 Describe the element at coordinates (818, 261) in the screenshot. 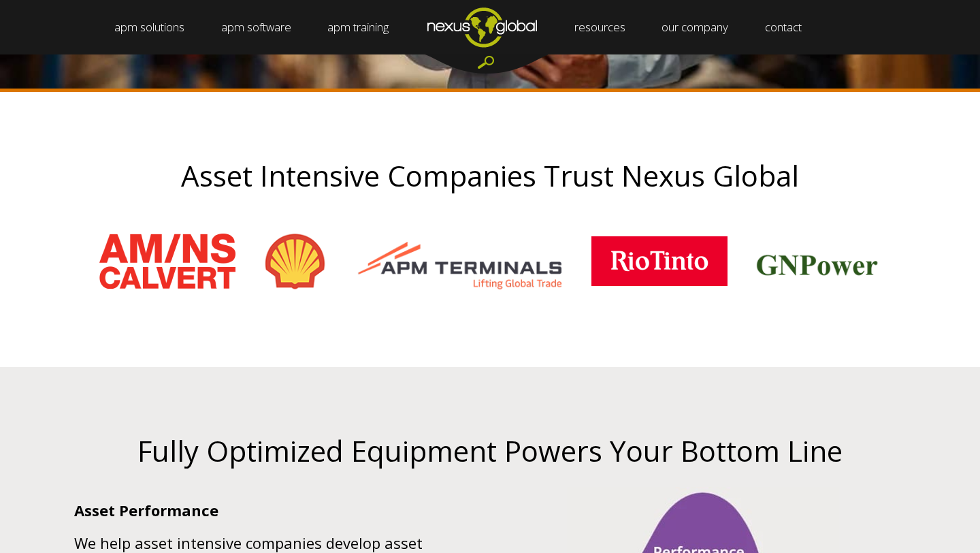

I see `img: client_logos_gnpower` at that location.